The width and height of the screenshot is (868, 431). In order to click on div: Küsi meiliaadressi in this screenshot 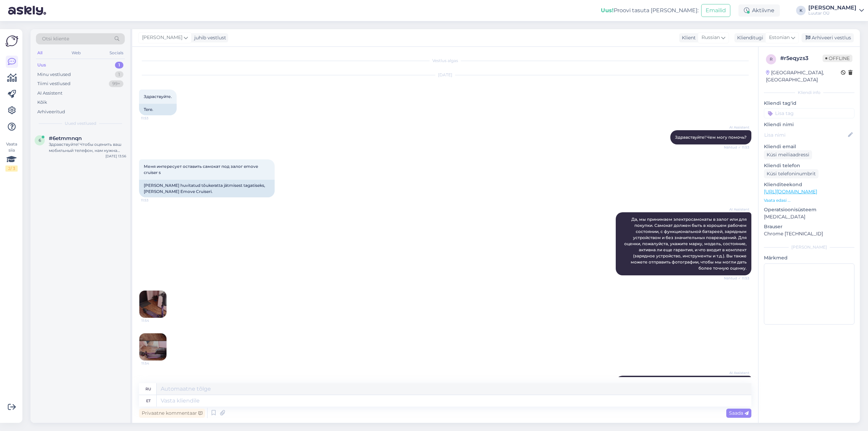, I will do `click(788, 155)`.